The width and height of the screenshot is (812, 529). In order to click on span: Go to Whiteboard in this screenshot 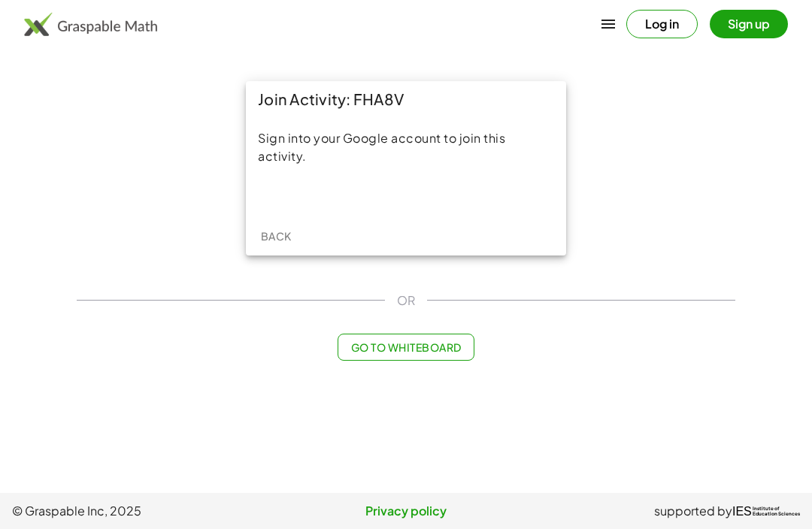, I will do `click(405, 347)`.